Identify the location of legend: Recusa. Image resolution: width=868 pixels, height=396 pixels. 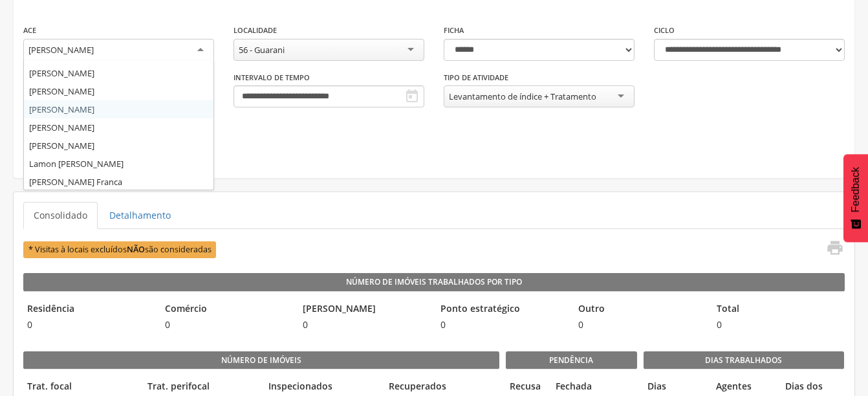
(525, 387).